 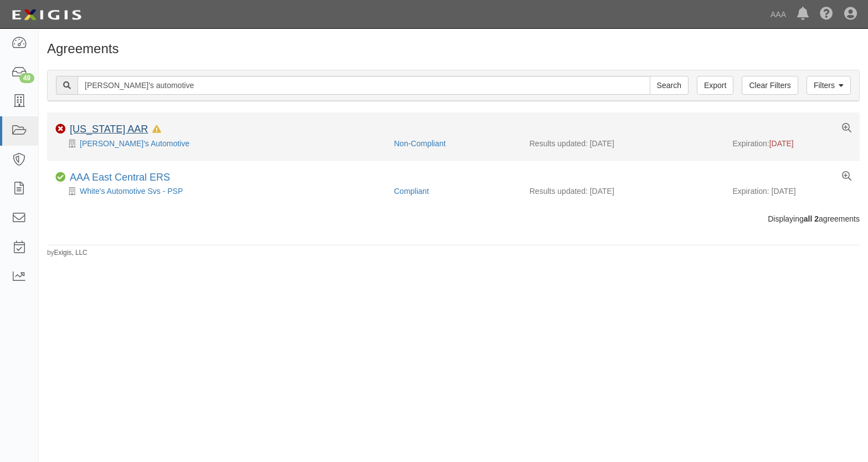 What do you see at coordinates (60, 177) in the screenshot?
I see `i: Compliant` at bounding box center [60, 177].